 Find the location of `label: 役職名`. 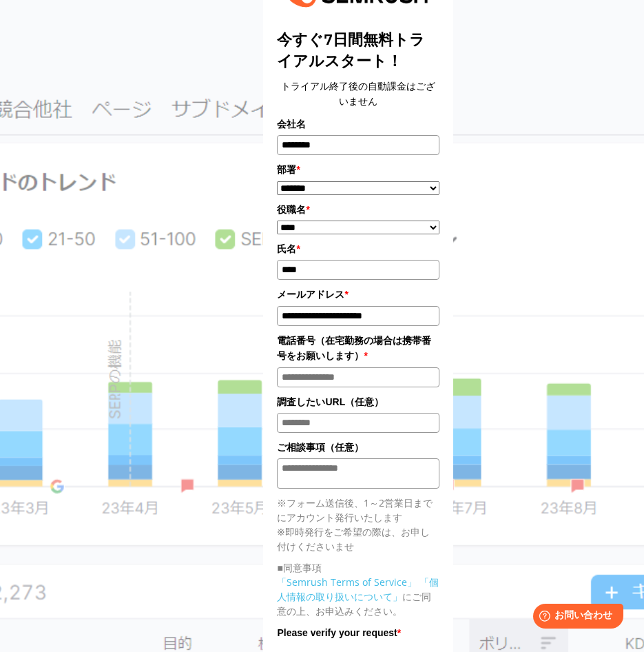

label: 役職名 is located at coordinates (358, 209).